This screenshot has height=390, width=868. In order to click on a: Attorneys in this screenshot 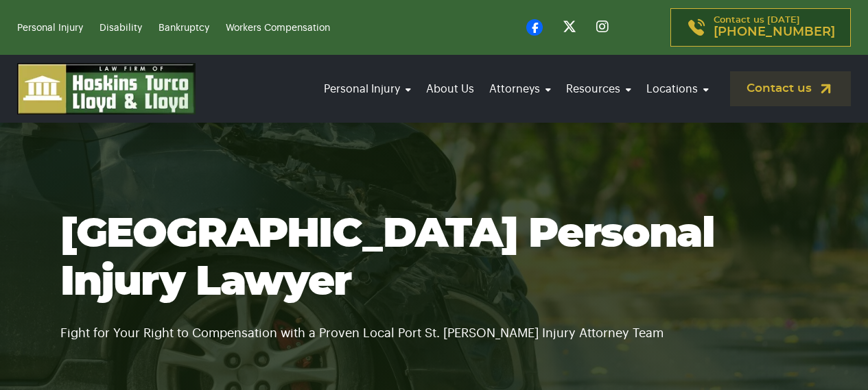, I will do `click(520, 89)`.